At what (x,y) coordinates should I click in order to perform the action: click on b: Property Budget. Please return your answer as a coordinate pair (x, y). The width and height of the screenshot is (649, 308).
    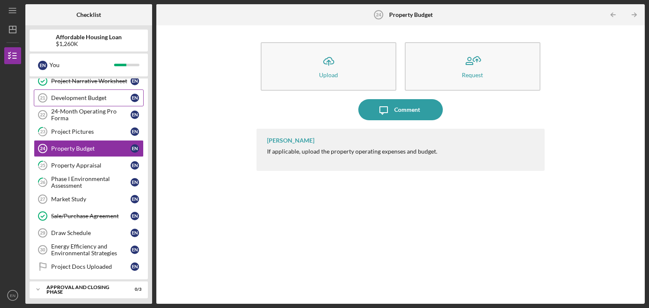
    Looking at the image, I should click on (411, 15).